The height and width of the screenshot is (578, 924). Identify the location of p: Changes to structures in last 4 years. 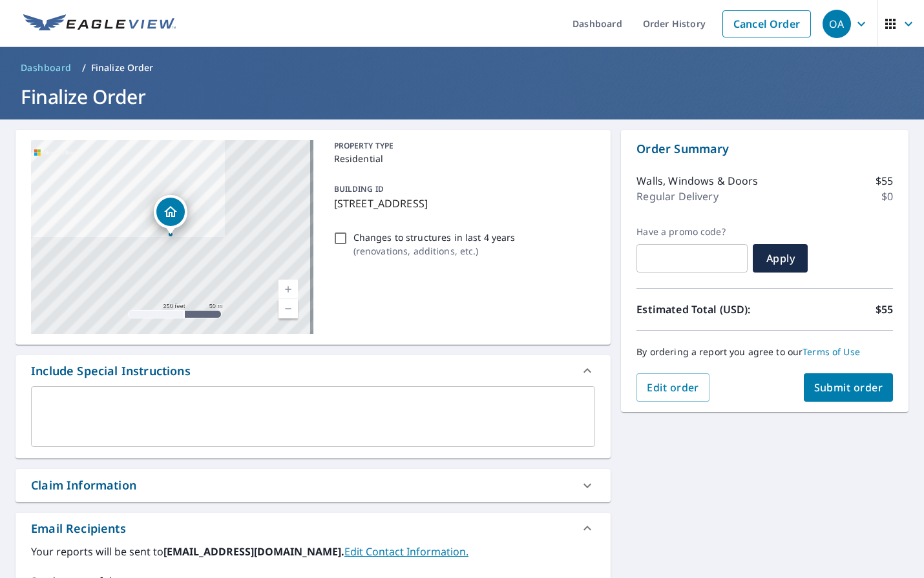
(434, 237).